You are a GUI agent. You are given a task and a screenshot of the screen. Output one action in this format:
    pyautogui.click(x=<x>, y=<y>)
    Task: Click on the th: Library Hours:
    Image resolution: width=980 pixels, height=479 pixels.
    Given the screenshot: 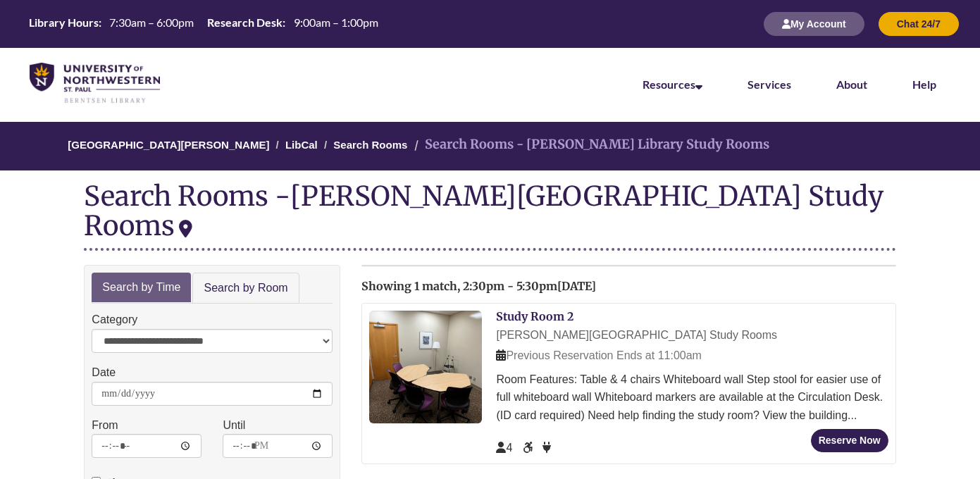 What is the action you would take?
    pyautogui.click(x=63, y=22)
    